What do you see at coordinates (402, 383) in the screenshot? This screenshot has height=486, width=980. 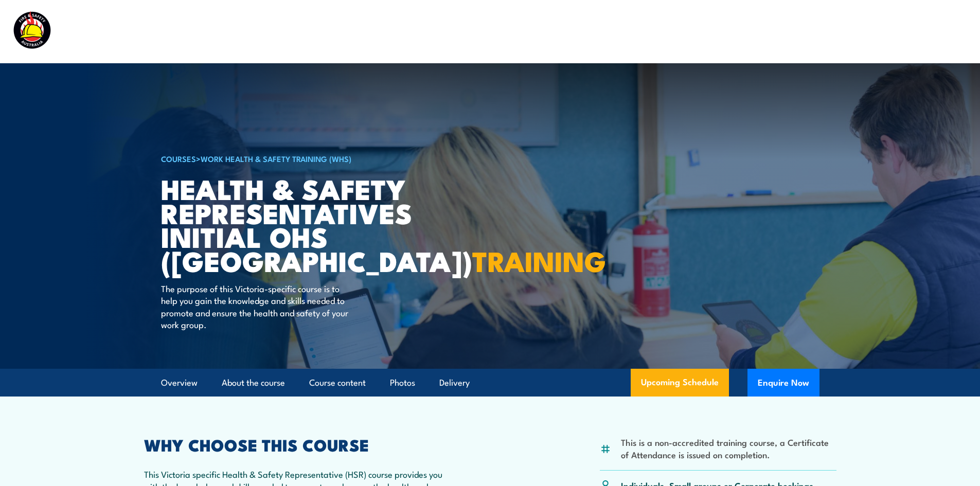 I see `a: Photos` at bounding box center [402, 383].